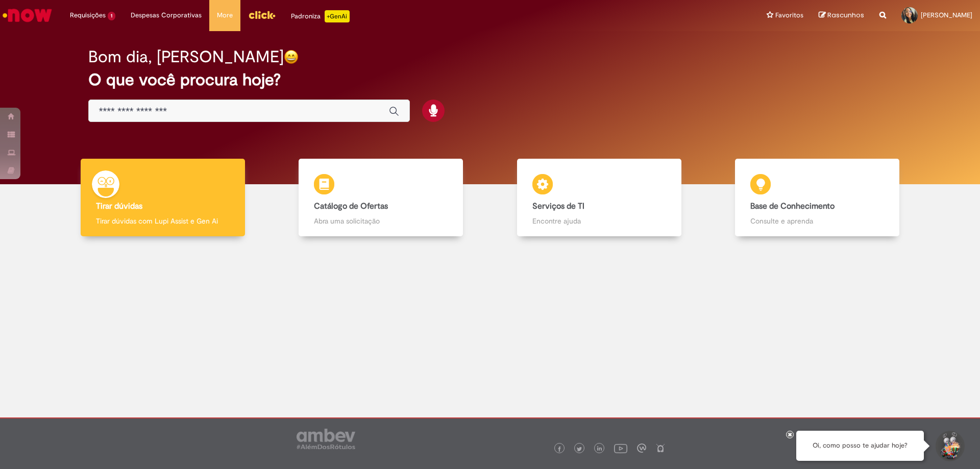  I want to click on img: logo_footer_ambev_rotulo_gray.png, so click(326, 439).